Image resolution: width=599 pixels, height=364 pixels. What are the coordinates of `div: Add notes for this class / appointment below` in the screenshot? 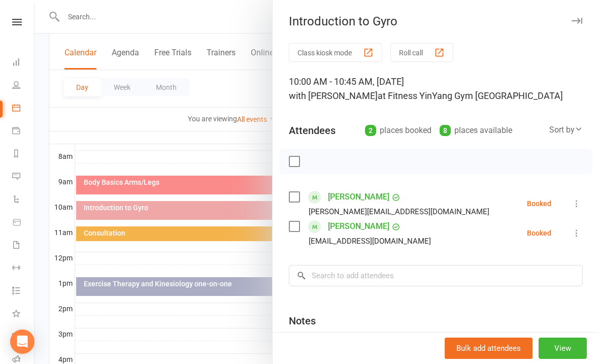 It's located at (436, 337).